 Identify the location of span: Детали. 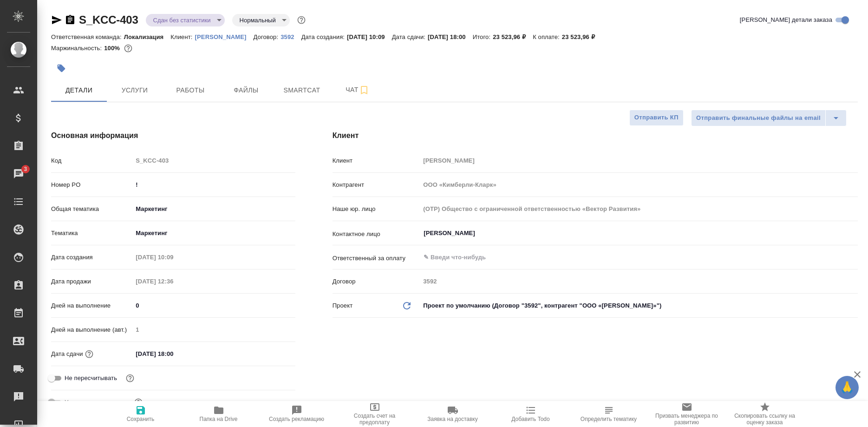
(79, 90).